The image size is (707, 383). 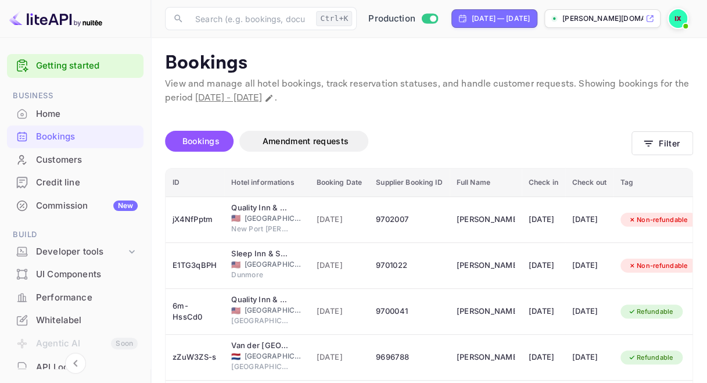 What do you see at coordinates (87, 206) in the screenshot?
I see `div: Commission` at bounding box center [87, 206].